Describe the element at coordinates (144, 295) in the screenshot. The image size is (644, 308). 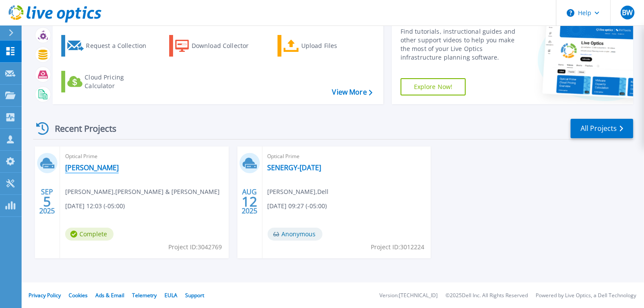
I see `a: Telemetry` at that location.